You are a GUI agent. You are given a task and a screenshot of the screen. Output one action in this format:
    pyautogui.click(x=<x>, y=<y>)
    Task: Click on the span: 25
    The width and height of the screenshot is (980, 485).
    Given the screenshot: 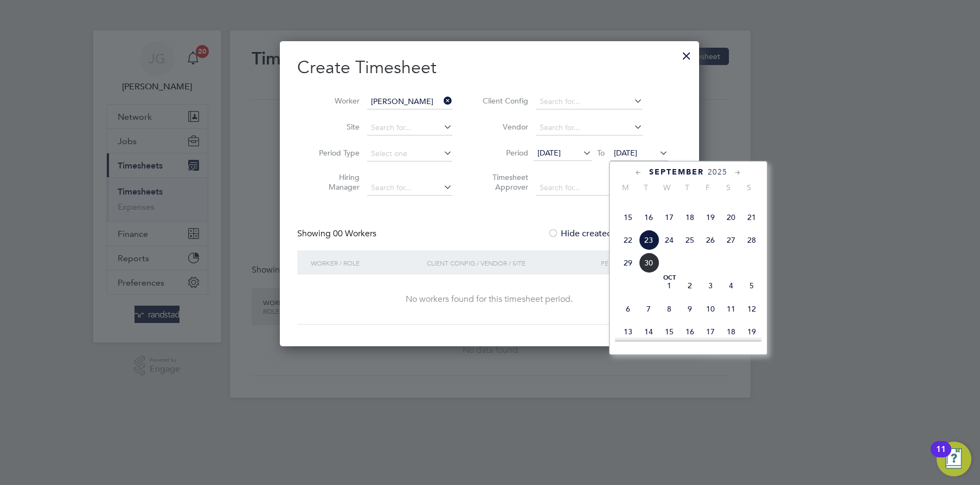 What is the action you would take?
    pyautogui.click(x=690, y=240)
    